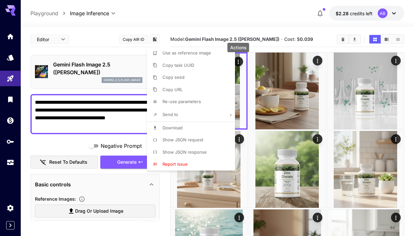 The width and height of the screenshot is (414, 236). I want to click on span: Report issue, so click(175, 164).